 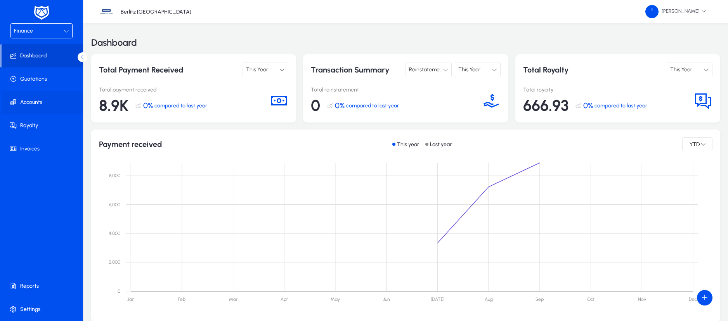 What do you see at coordinates (489, 300) in the screenshot?
I see `text: Aug` at bounding box center [489, 300].